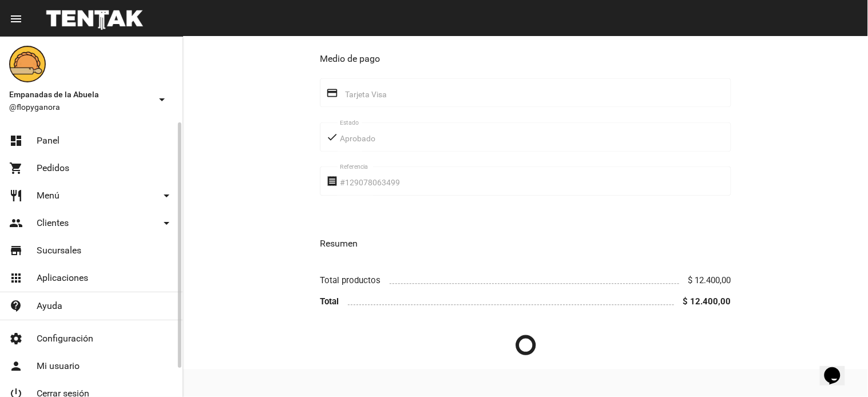 The height and width of the screenshot is (397, 868). What do you see at coordinates (48, 195) in the screenshot?
I see `span: Menú` at bounding box center [48, 195].